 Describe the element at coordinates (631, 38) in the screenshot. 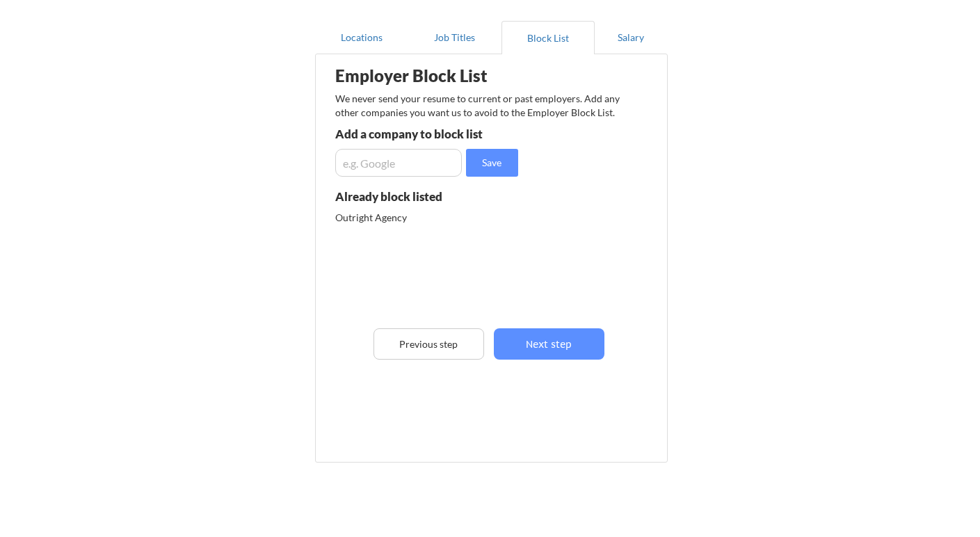

I see `button: Salary` at that location.